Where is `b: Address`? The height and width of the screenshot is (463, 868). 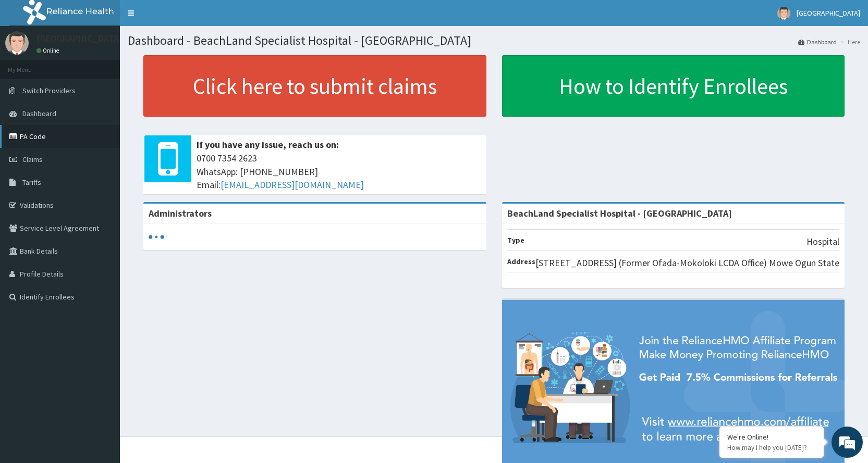 b: Address is located at coordinates (521, 261).